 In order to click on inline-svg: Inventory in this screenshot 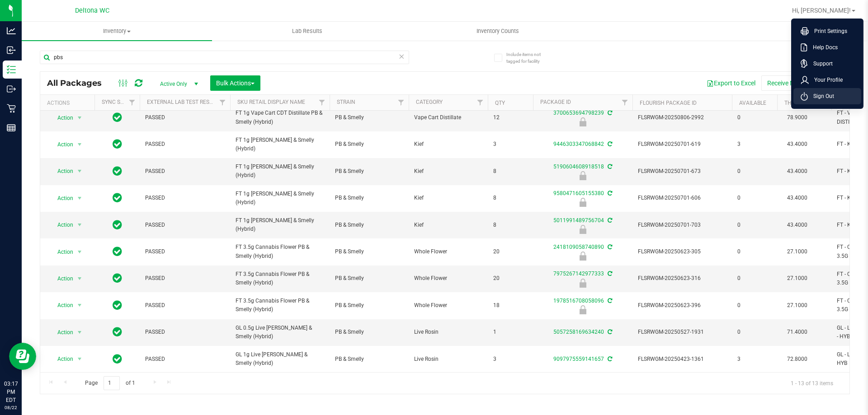, I will do `click(12, 69)`.